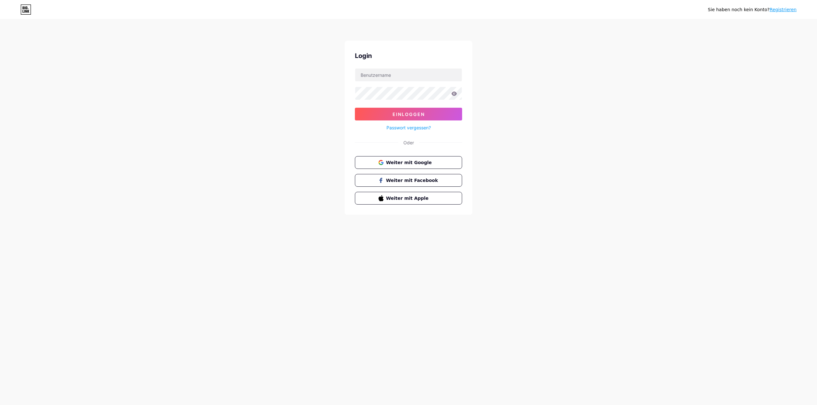  Describe the element at coordinates (408, 163) in the screenshot. I see `button: Weiter mit Google` at that location.